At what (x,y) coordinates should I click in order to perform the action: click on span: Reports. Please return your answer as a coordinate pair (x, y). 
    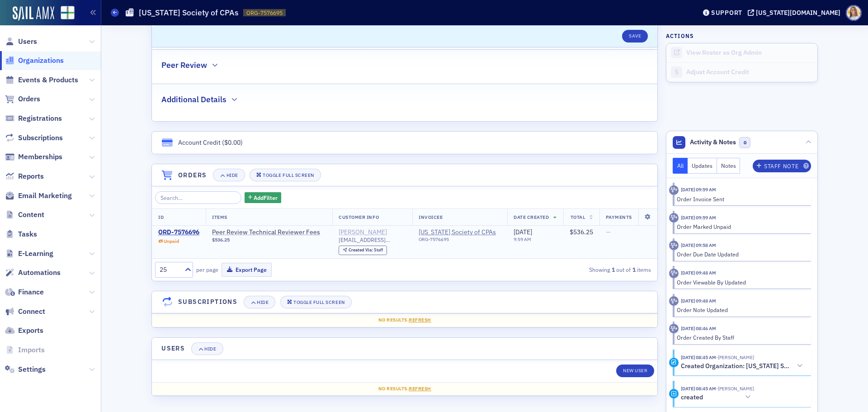
    Looking at the image, I should click on (31, 176).